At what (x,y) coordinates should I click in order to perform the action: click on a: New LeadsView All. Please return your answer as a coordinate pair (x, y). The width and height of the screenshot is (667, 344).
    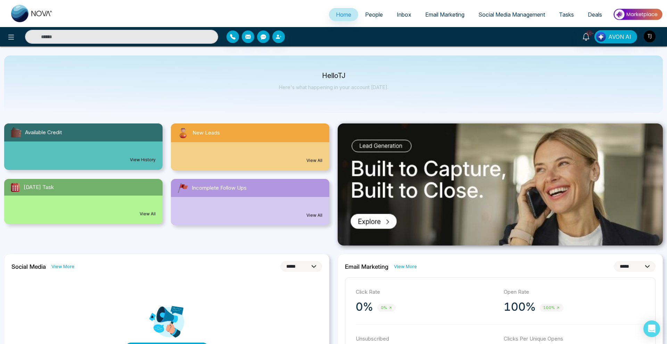
    Looking at the image, I should click on (250, 147).